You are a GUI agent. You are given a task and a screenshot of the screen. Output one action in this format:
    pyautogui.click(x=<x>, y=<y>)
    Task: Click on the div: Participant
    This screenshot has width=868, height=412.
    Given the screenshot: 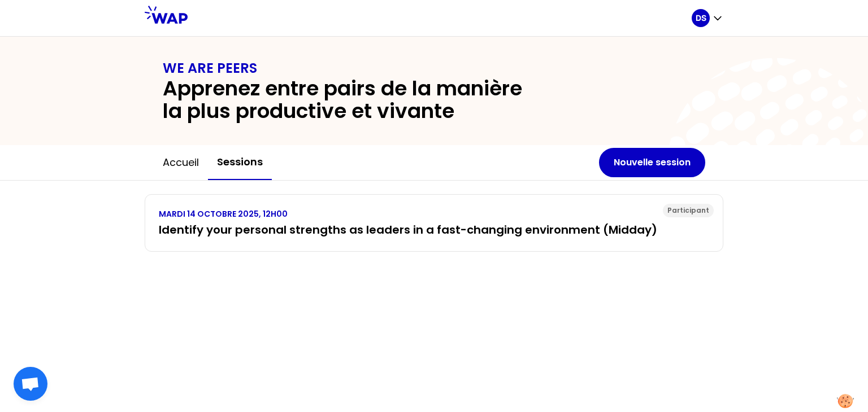 What is the action you would take?
    pyautogui.click(x=689, y=210)
    